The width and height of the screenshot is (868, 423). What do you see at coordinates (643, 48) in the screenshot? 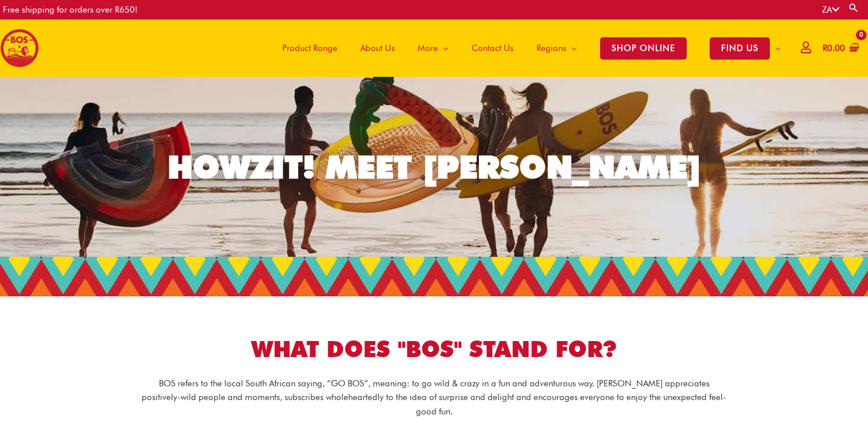
I see `span: SHOP ONLINE` at bounding box center [643, 48].